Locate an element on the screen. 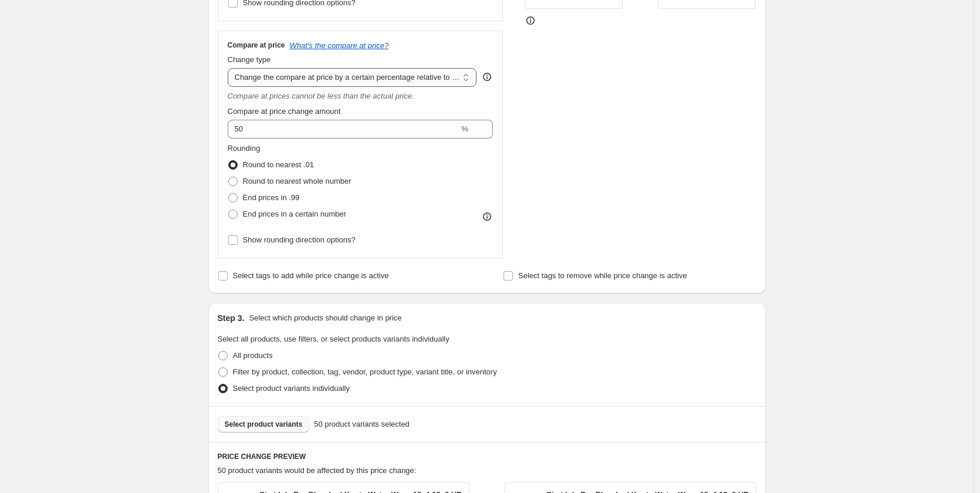  span: 50 product variants would be affected by this price change: is located at coordinates (317, 470).